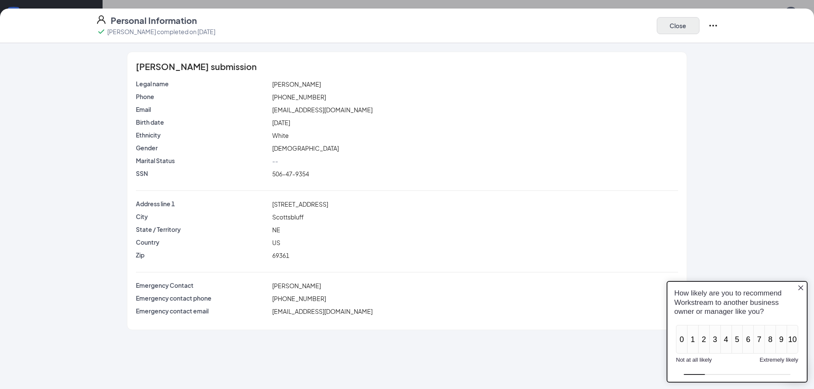  I want to click on span: White, so click(280, 135).